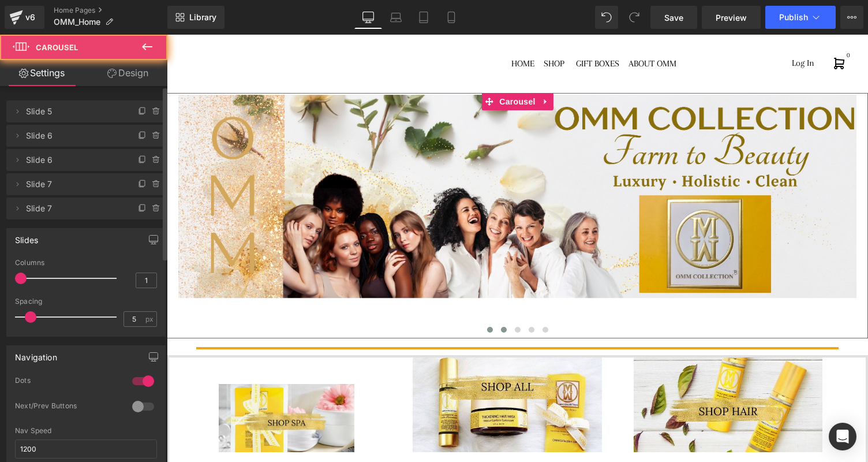 The width and height of the screenshot is (868, 462). What do you see at coordinates (634, 17) in the screenshot?
I see `button: Redo` at bounding box center [634, 17].